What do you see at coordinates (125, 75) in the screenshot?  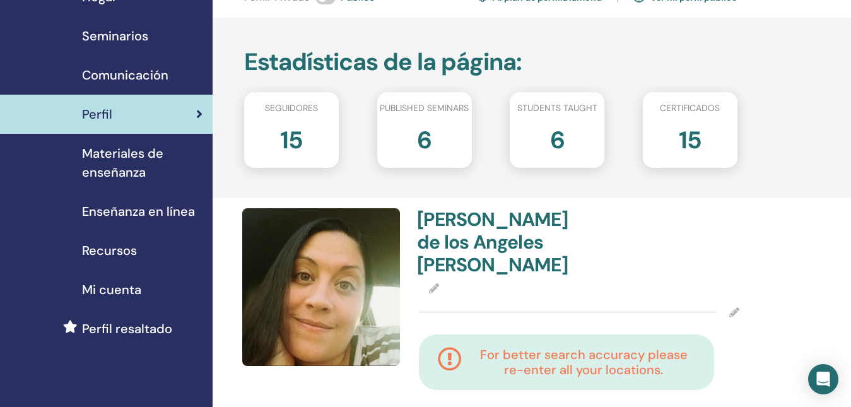 I see `span: Comunicación` at bounding box center [125, 75].